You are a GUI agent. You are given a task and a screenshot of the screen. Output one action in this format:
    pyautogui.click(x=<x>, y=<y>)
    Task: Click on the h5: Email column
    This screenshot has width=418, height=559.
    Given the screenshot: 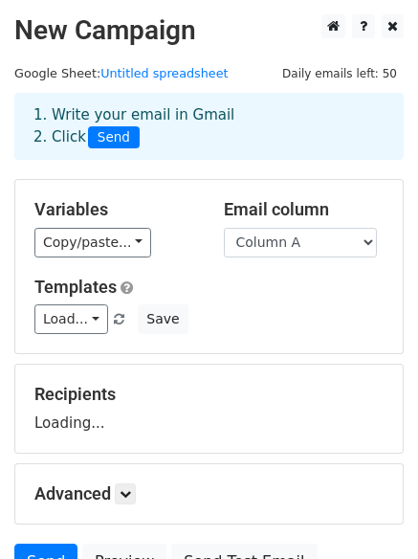 What is the action you would take?
    pyautogui.click(x=305, y=210)
    